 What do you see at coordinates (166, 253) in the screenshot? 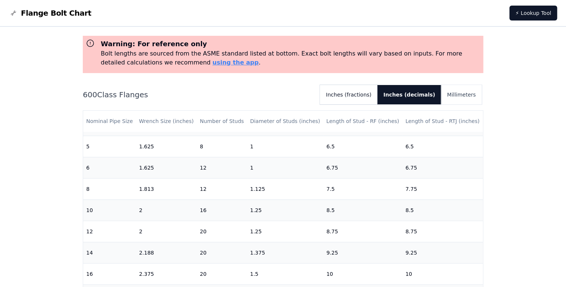
I see `td: 2.188` at bounding box center [166, 253].